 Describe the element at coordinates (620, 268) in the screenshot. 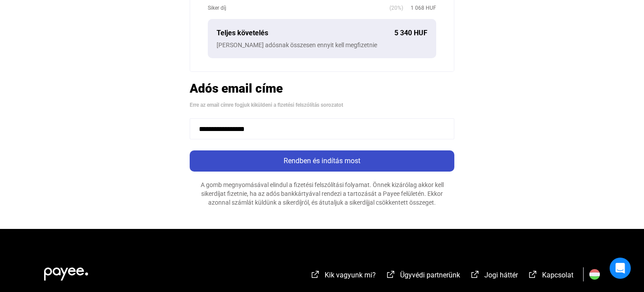

I see `div: Open Intercom Messenger` at that location.